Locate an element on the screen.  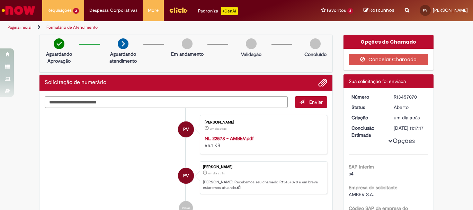
b: Empresa do solicitante is located at coordinates (373, 188).